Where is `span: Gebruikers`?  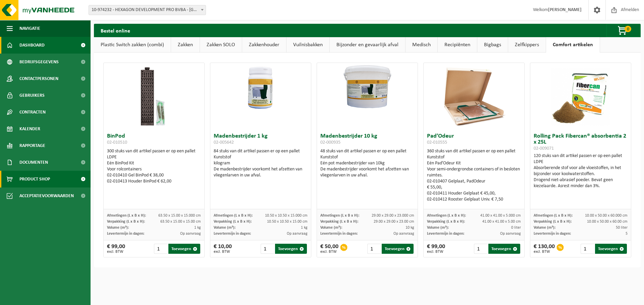
span: Gebruikers is located at coordinates (32, 96).